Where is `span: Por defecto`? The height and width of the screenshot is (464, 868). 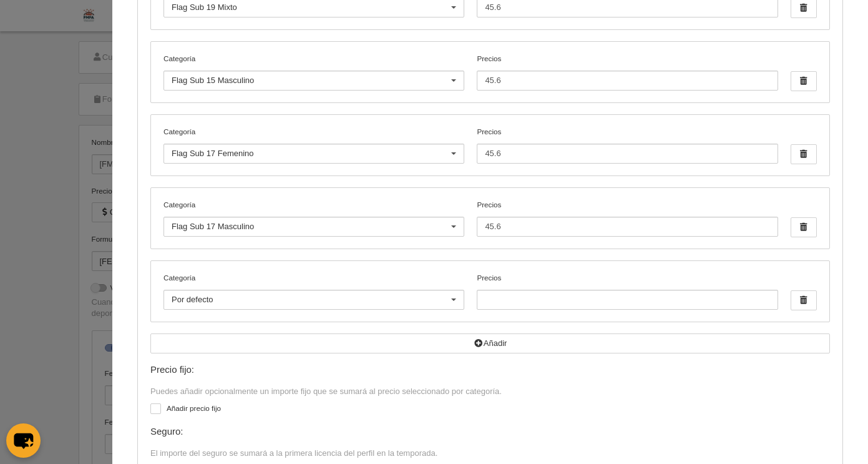 span: Por defecto is located at coordinates (192, 300).